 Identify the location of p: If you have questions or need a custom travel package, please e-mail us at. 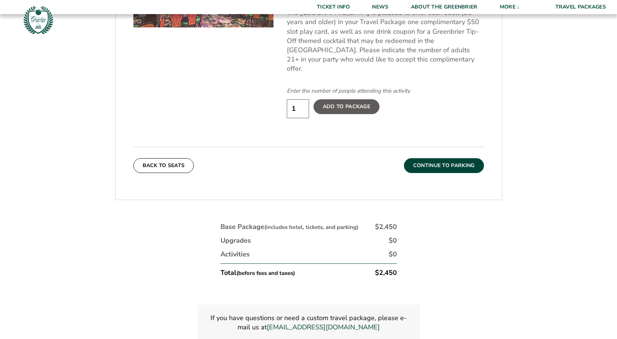
(308, 323).